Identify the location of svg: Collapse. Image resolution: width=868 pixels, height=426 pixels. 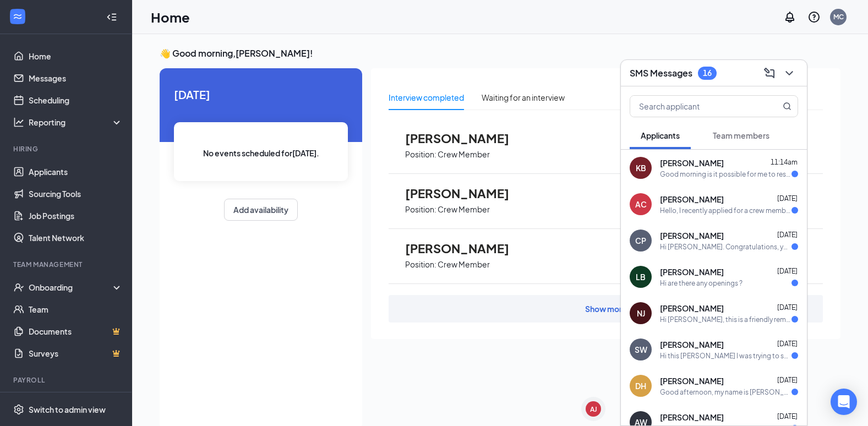
(112, 17).